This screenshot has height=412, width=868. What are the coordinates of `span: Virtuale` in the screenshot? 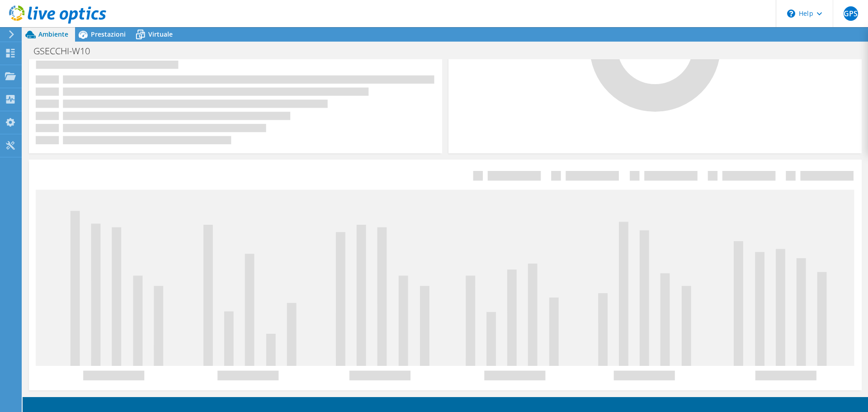 It's located at (160, 34).